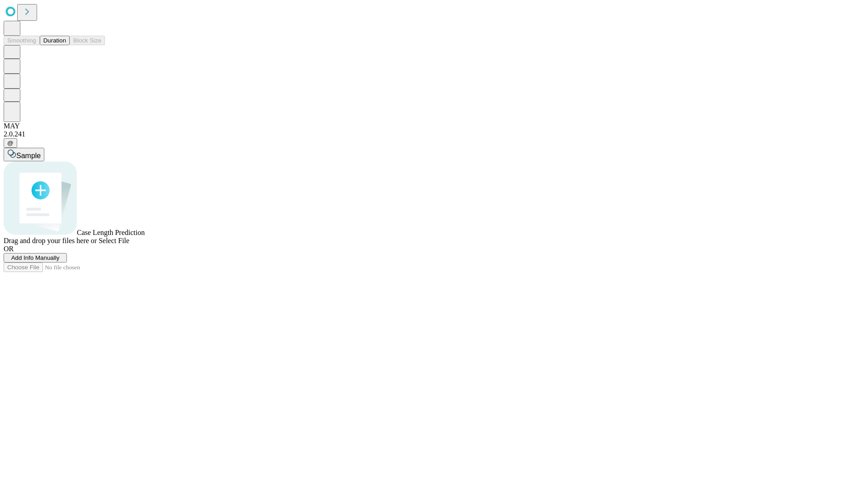  What do you see at coordinates (36, 257) in the screenshot?
I see `button: Add Info Manually` at bounding box center [36, 257].